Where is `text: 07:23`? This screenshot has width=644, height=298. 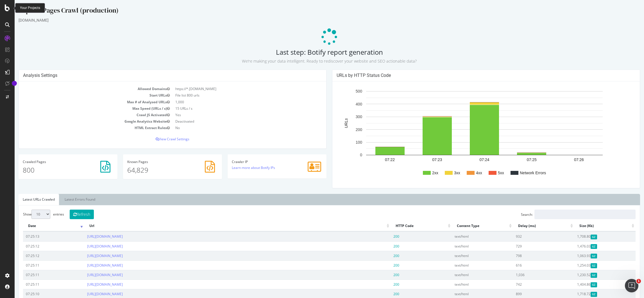 text: 07:23 is located at coordinates (422, 160).